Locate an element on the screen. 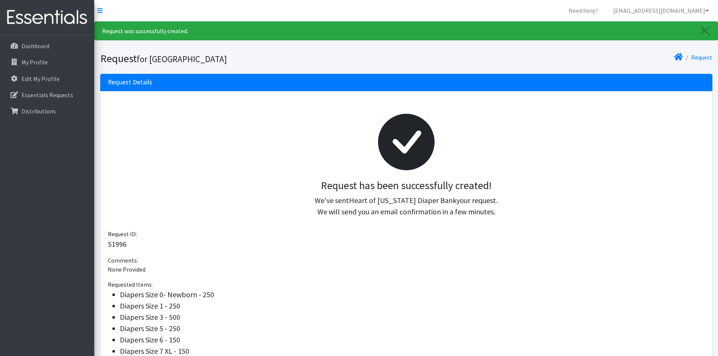 Image resolution: width=718 pixels, height=356 pixels. p: My Profile is located at coordinates (35, 62).